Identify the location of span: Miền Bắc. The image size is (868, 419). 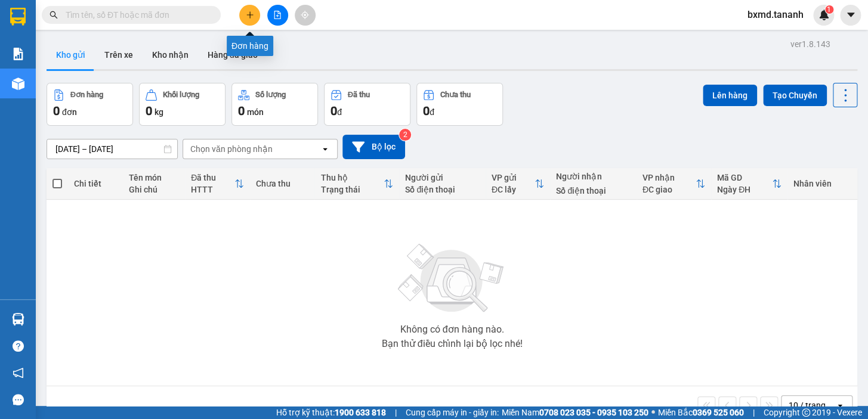
(701, 413).